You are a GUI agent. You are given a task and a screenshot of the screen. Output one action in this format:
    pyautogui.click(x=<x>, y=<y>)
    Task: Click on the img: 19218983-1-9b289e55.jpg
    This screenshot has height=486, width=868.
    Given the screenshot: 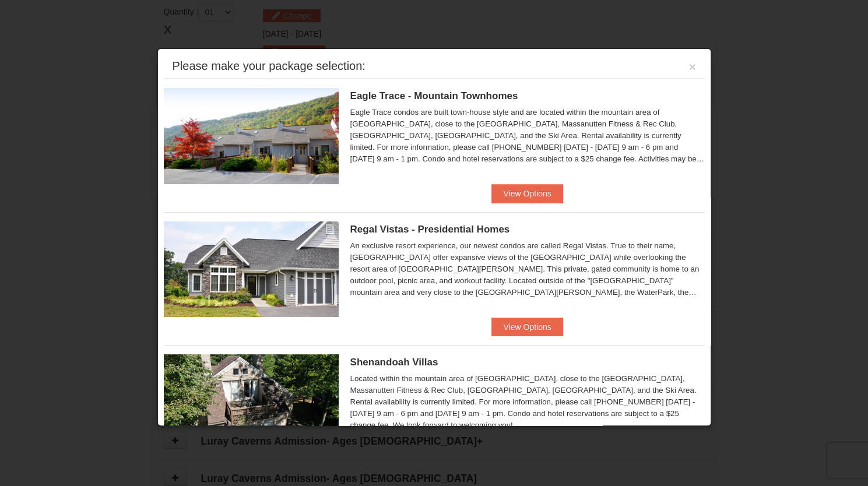 What is the action you would take?
    pyautogui.click(x=251, y=136)
    